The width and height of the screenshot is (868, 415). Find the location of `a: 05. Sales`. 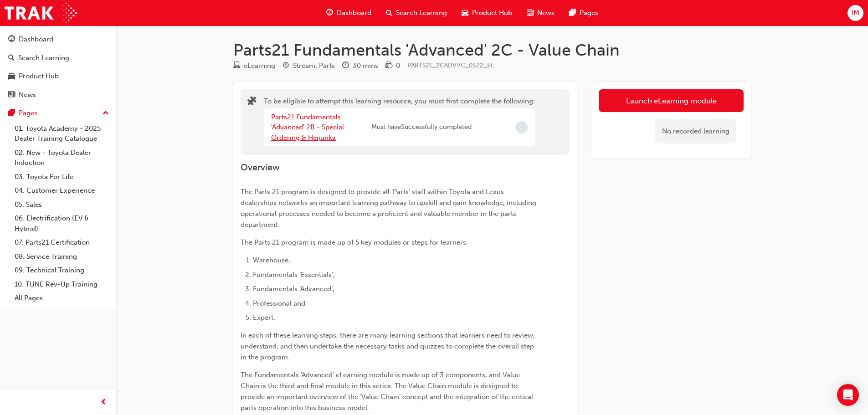

a: 05. Sales is located at coordinates (61, 205).